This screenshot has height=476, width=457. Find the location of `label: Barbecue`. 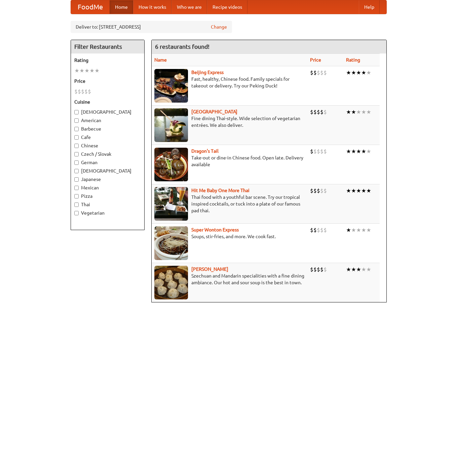

label: Barbecue is located at coordinates (107, 129).